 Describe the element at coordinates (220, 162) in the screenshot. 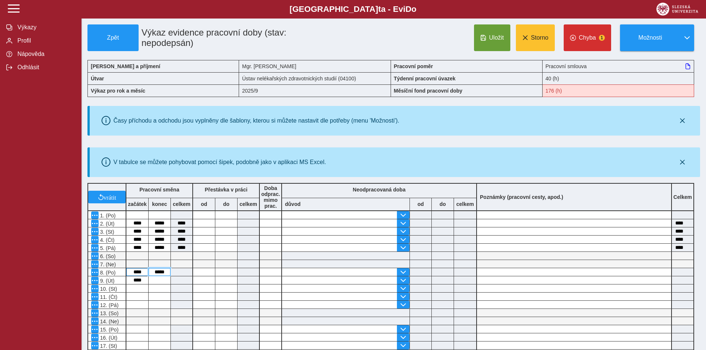

I see `div: V tabulce se můžete pohybovat pomocí šipek, podobně jako v aplikaci MS Excel.` at that location.